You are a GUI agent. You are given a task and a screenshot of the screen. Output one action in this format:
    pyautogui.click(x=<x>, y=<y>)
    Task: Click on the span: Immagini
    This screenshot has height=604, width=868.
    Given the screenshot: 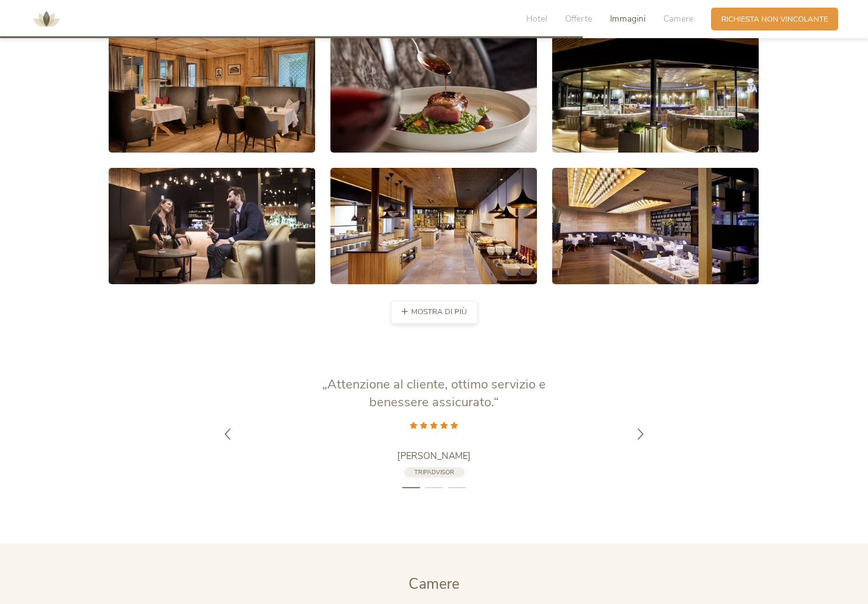 What is the action you would take?
    pyautogui.click(x=628, y=19)
    